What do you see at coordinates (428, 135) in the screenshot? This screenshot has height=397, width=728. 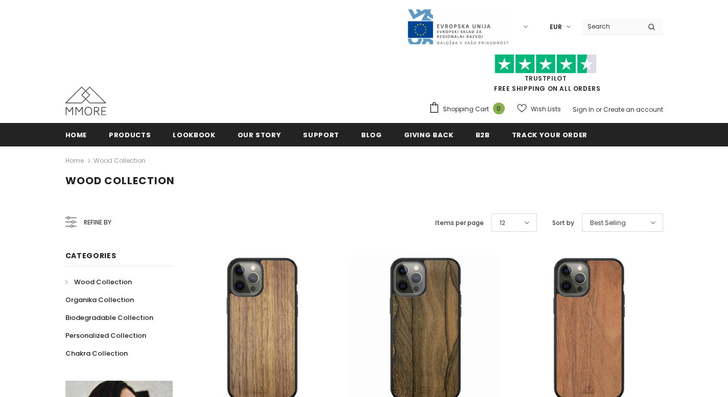 I see `span: Giving back` at bounding box center [428, 135].